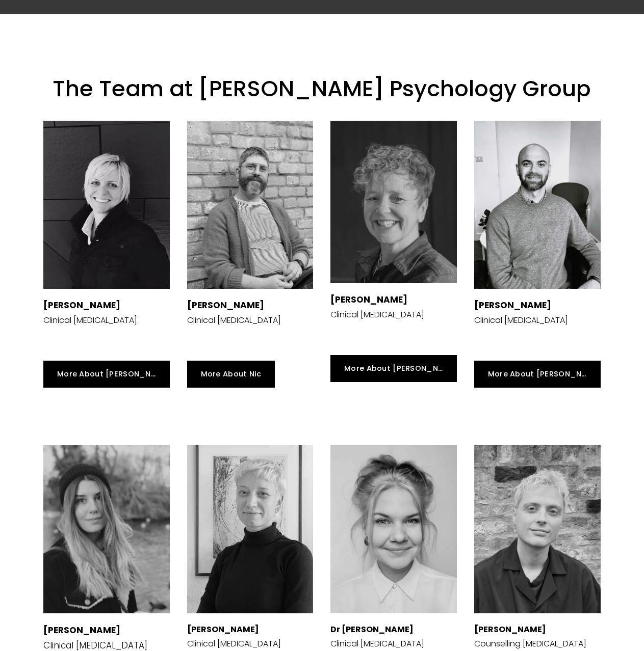  I want to click on a: Dr Siri Harrison - Harrison Psychology Group - Psychotherapy London, so click(107, 205).